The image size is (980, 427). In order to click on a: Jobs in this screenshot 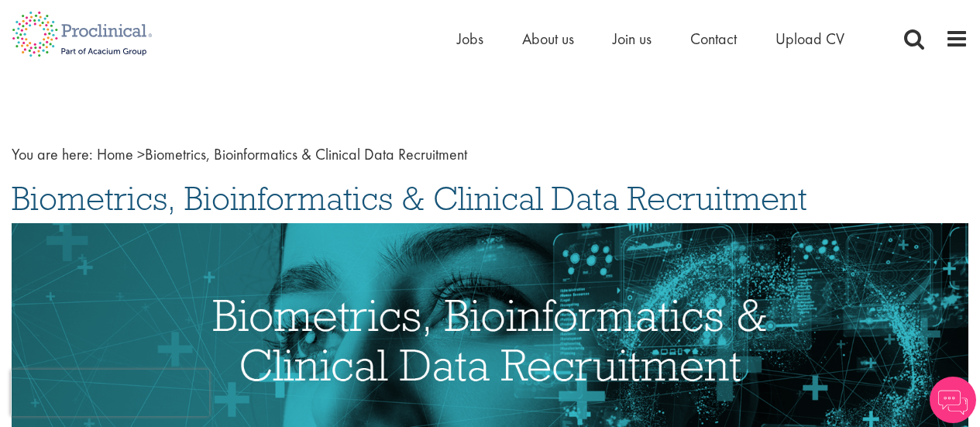, I will do `click(471, 39)`.